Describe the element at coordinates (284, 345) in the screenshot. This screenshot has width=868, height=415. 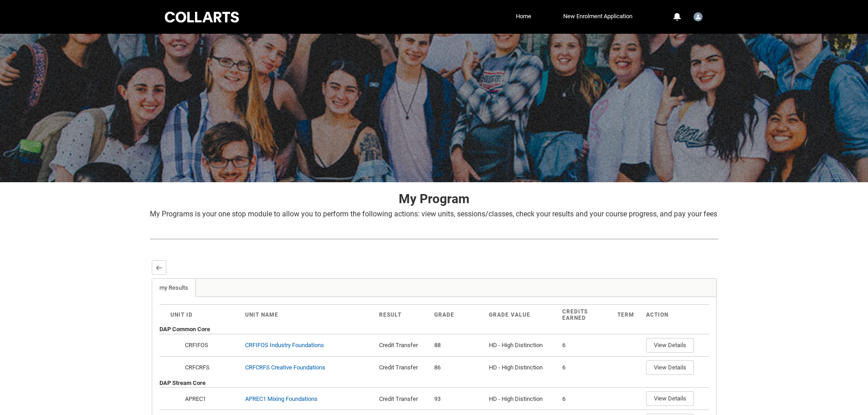
I see `a: CRFIFOS Industry Foundations` at that location.